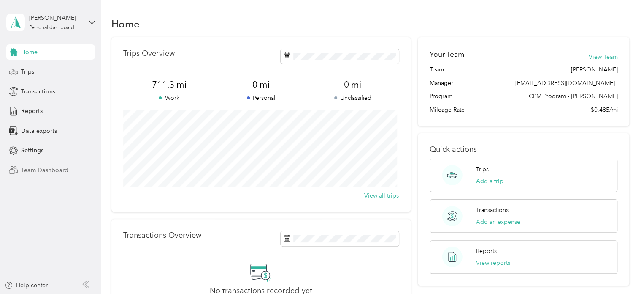  What do you see at coordinates (169, 85) in the screenshot?
I see `span: 711.3 mi` at bounding box center [169, 85].